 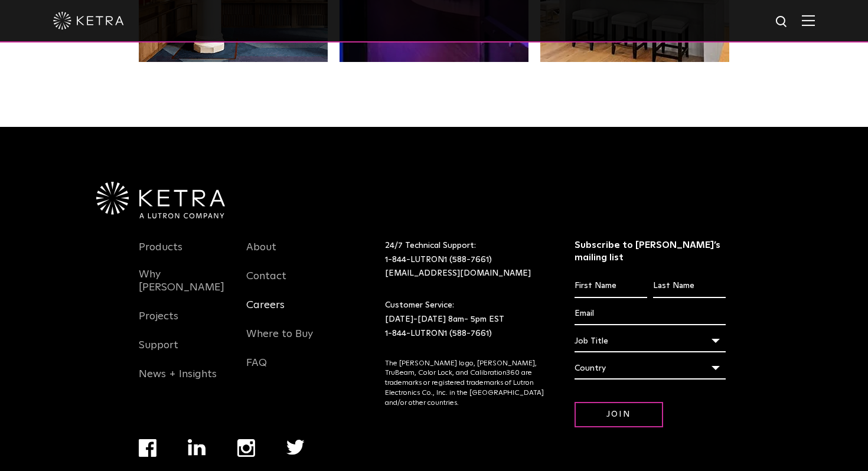 I want to click on img: instagram, so click(x=246, y=448).